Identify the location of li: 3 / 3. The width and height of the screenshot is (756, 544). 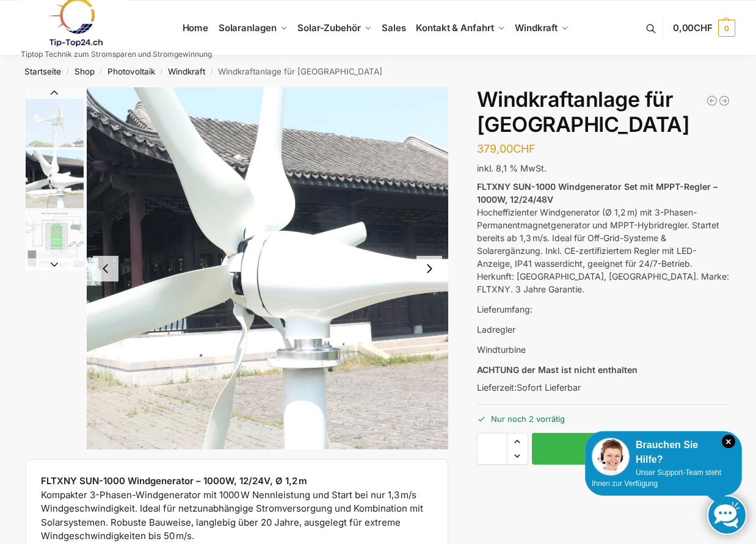
(53, 240).